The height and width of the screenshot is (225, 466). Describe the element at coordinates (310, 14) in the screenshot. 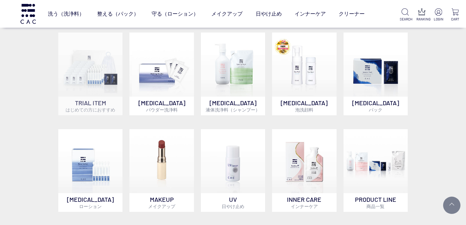

I see `a: インナーケア` at that location.